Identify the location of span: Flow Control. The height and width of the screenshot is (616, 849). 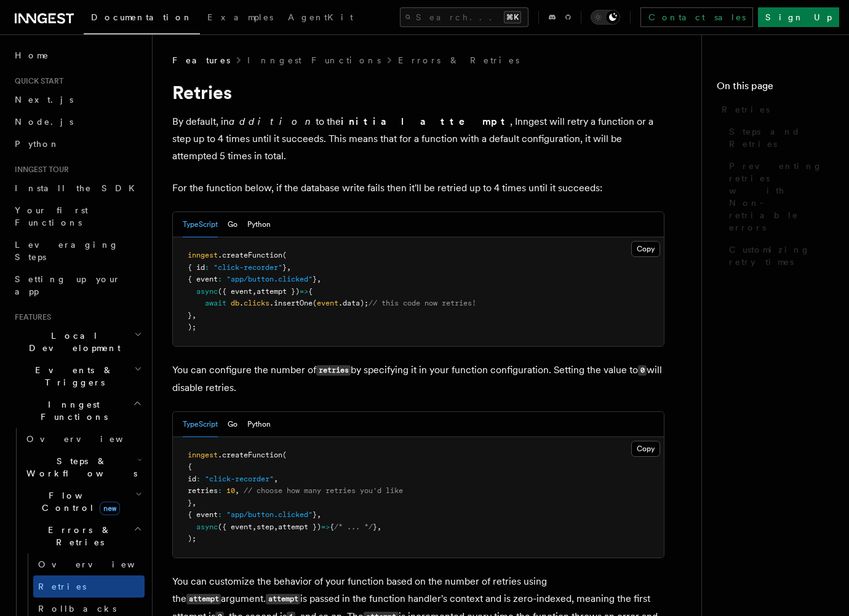
(78, 502).